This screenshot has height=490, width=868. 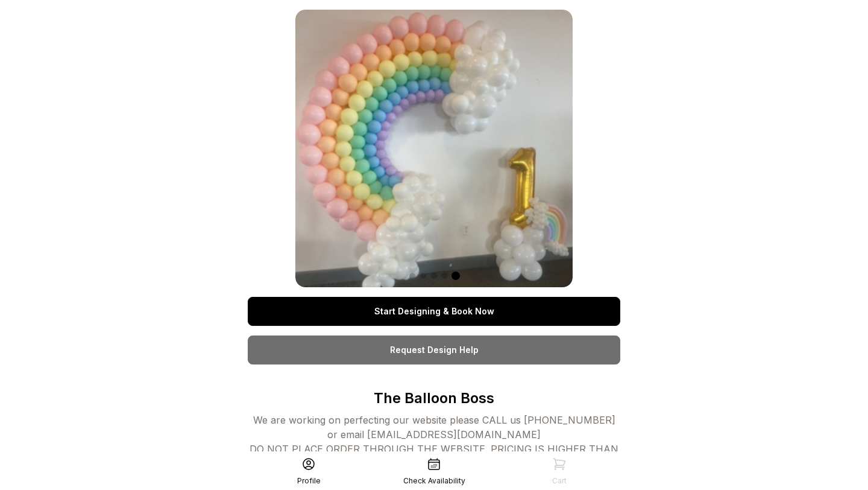 What do you see at coordinates (434, 350) in the screenshot?
I see `a: Request Design Help` at bounding box center [434, 350].